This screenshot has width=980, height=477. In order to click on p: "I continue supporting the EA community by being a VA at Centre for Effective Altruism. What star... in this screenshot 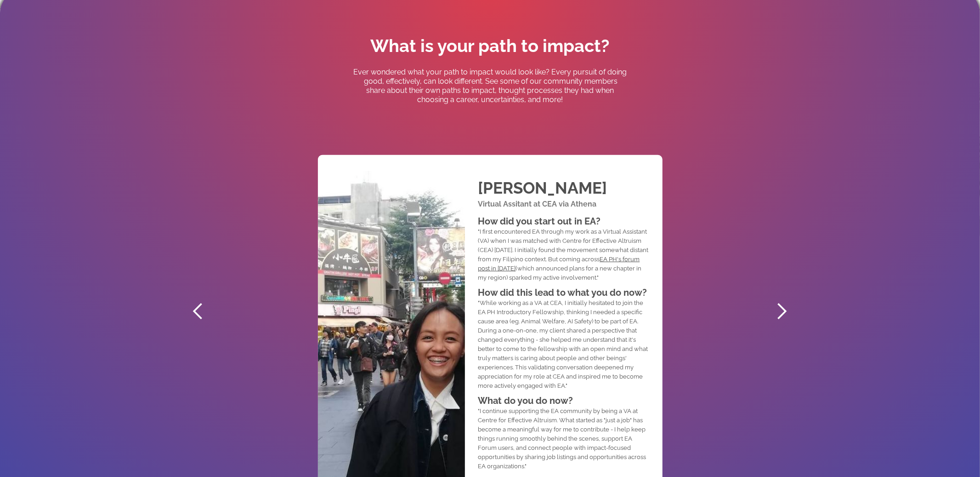, I will do `click(563, 439)`.